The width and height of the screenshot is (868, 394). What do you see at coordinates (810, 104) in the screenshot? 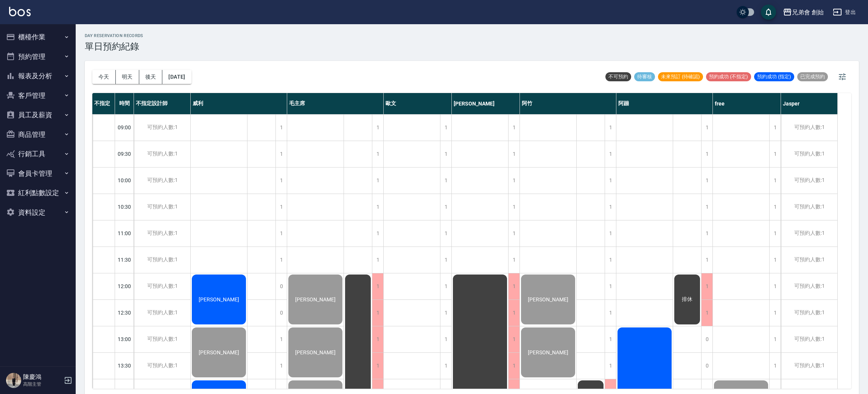
I see `div: Jasper` at bounding box center [810, 104].